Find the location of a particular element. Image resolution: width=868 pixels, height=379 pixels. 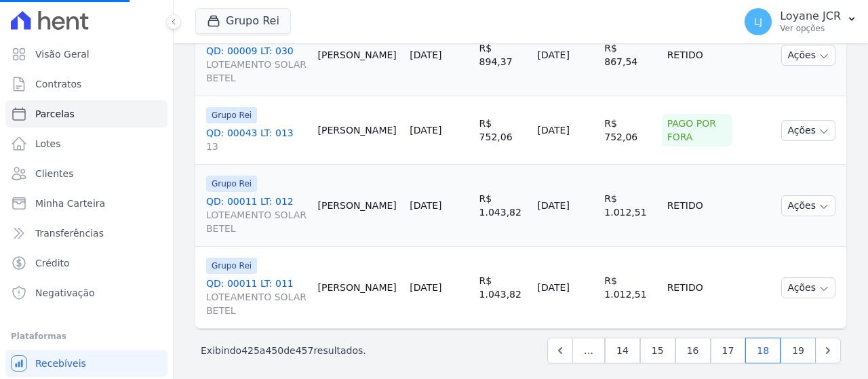

a: Crédito is located at coordinates (86, 263).